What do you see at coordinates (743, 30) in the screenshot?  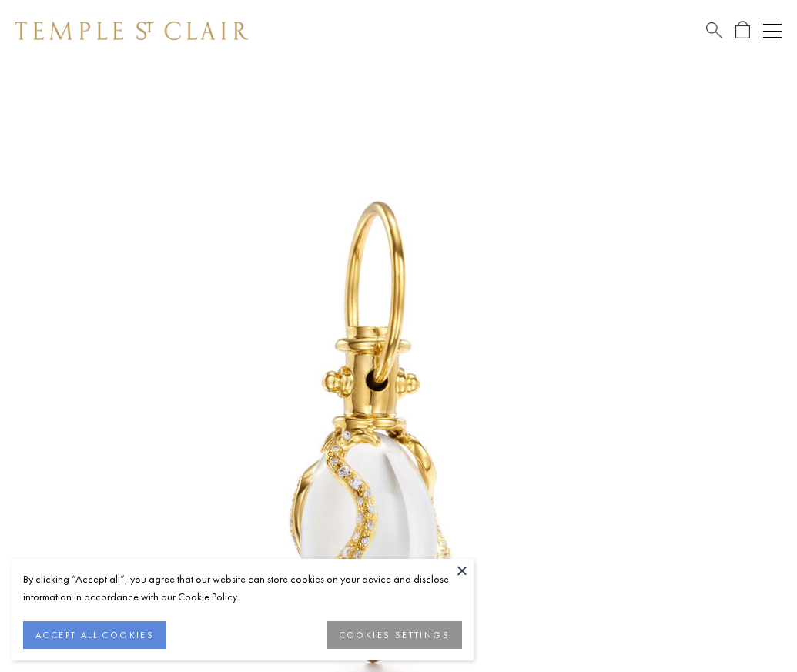 I see `a: Open Shopping Bag` at bounding box center [743, 30].